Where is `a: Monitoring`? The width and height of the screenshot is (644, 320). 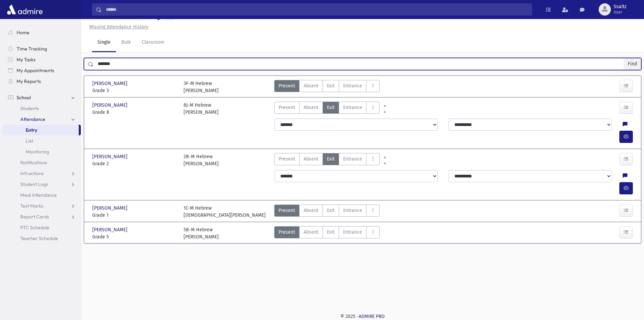
a: Monitoring is located at coordinates (42, 151).